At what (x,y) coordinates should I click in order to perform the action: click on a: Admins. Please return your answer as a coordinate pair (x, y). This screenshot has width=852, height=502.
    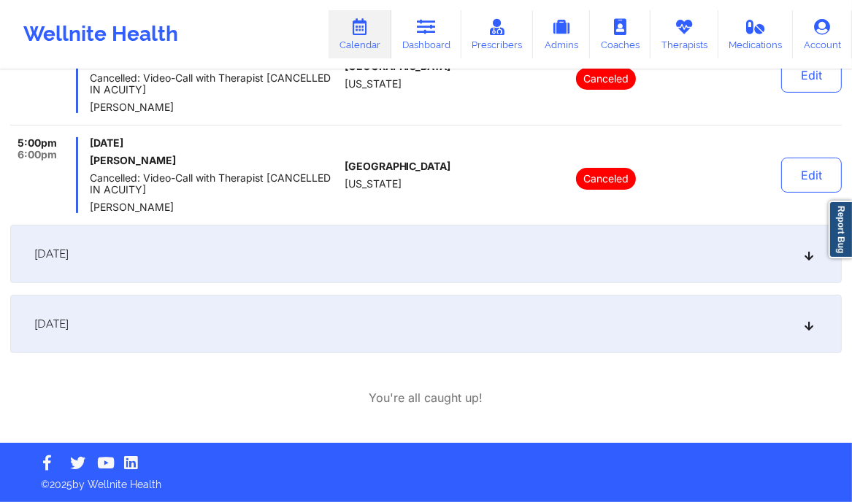
    Looking at the image, I should click on (561, 34).